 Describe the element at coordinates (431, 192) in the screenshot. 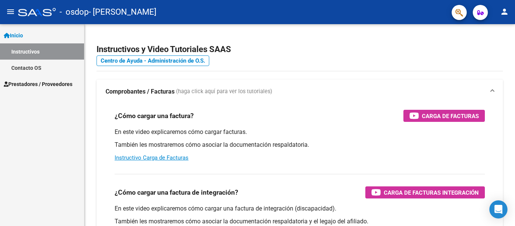

I see `span: Carga de Facturas Integración` at that location.